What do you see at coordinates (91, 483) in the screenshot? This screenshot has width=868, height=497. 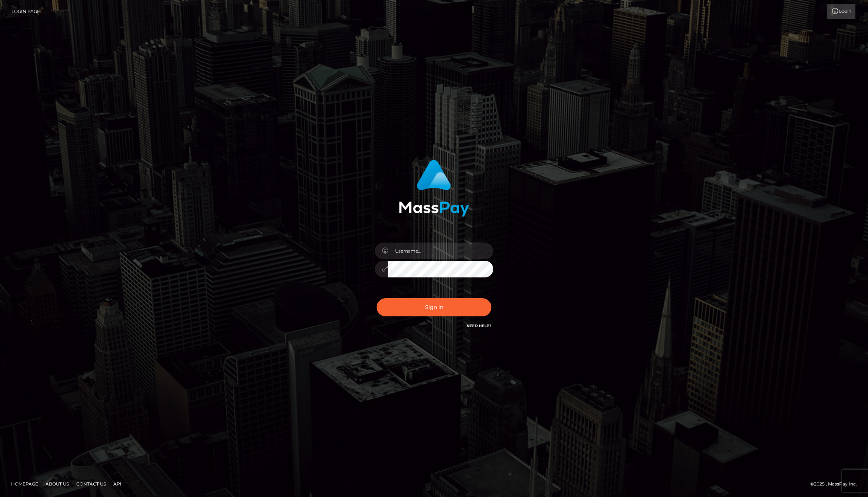 I see `a: Contact Us` at bounding box center [91, 483].